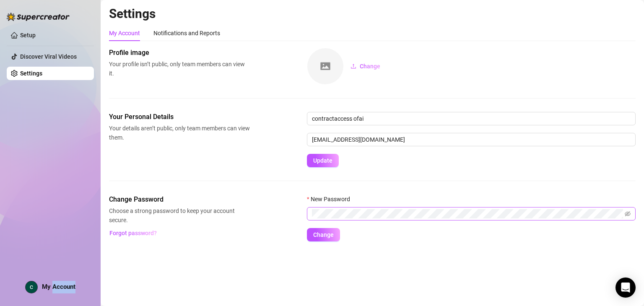 This screenshot has height=306, width=644. I want to click on input: New Password, so click(468, 214).